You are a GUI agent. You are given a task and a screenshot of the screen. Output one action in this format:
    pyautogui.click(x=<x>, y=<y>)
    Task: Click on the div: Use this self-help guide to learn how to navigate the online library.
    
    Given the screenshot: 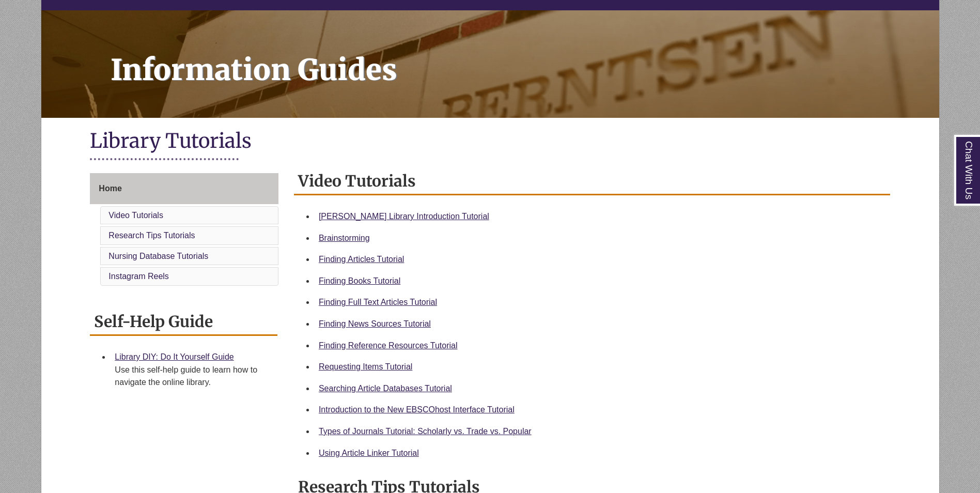 What is the action you would take?
    pyautogui.click(x=192, y=376)
    